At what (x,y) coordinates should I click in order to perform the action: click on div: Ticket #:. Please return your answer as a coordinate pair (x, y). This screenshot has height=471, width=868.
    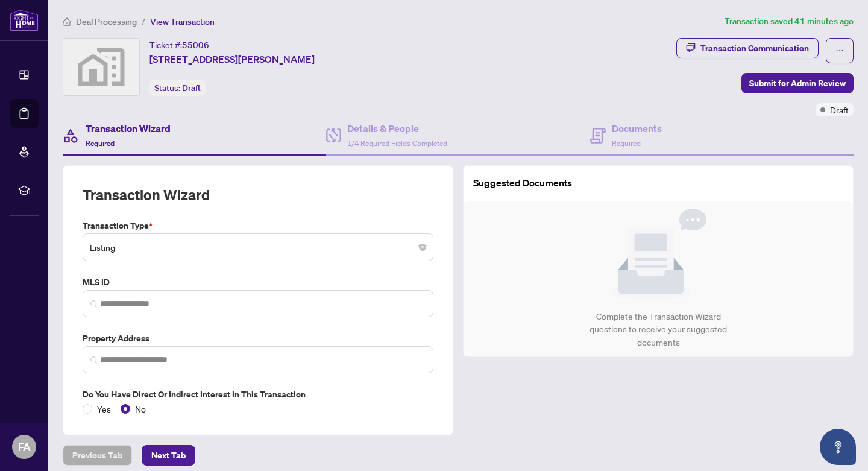
    Looking at the image, I should click on (179, 44).